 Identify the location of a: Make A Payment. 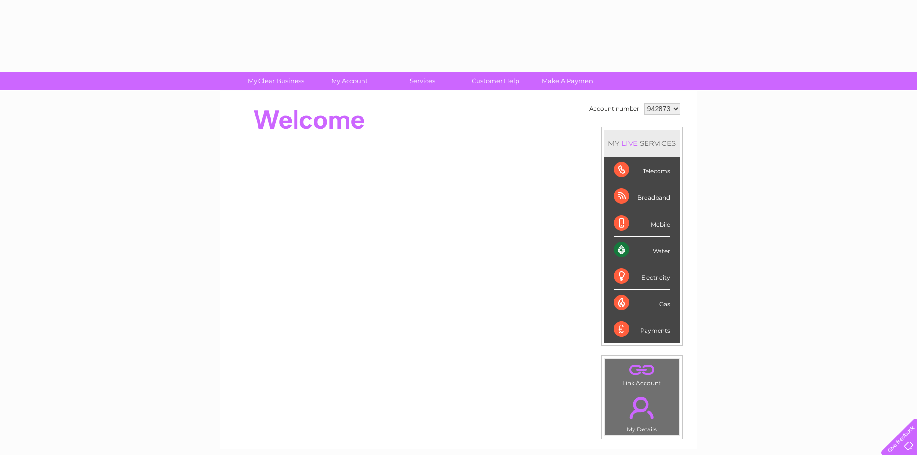
(568, 81).